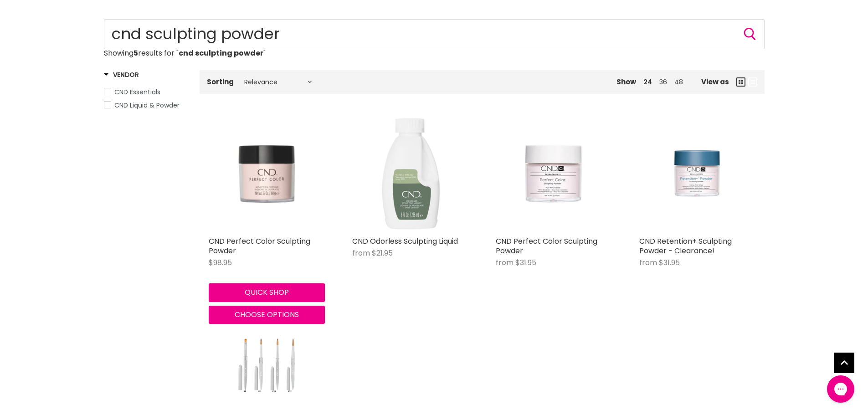  I want to click on label: Sorting, so click(220, 81).